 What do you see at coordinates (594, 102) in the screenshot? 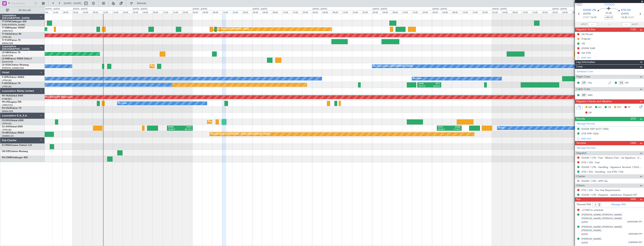
I see `span: Dispatch Checks and Weather` at bounding box center [594, 102].